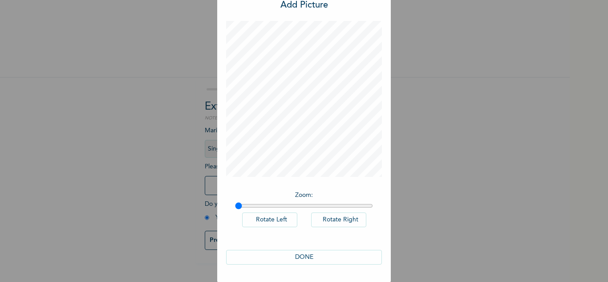 This screenshot has height=282, width=608. Describe the element at coordinates (304, 195) in the screenshot. I see `p: Zoom :` at that location.